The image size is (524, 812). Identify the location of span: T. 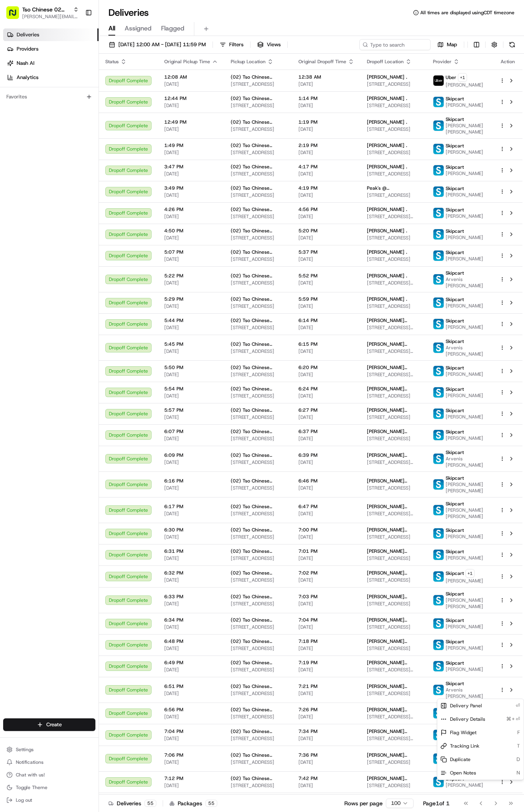
(518, 746).